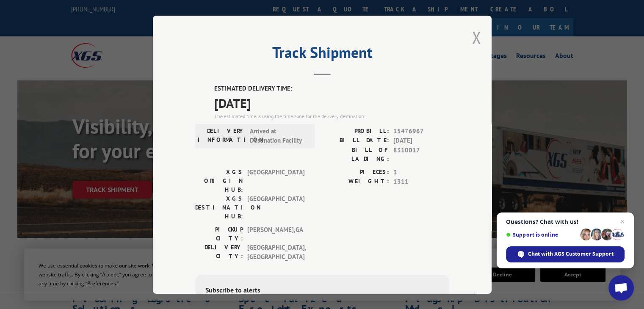  Describe the element at coordinates (422, 131) in the screenshot. I see `span: 15476967` at that location.